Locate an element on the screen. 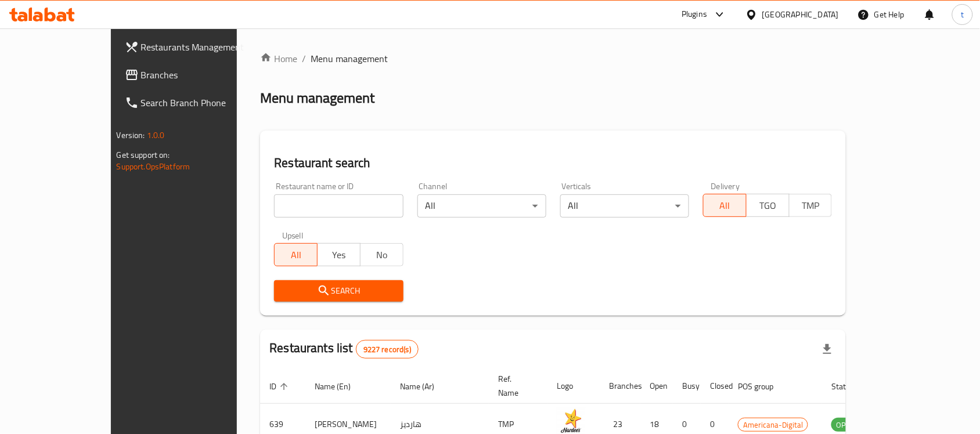 The height and width of the screenshot is (434, 980). span: Name (Ar) is located at coordinates (424, 386).